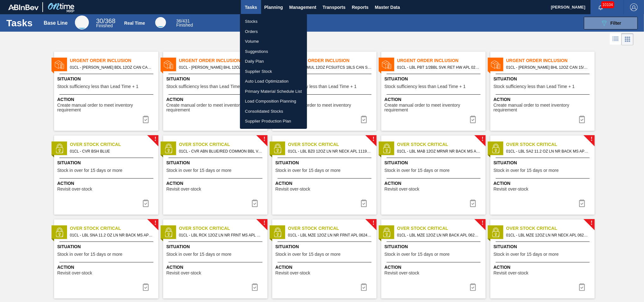  What do you see at coordinates (274, 112) in the screenshot?
I see `li: Consolidated Stocks` at bounding box center [274, 112].